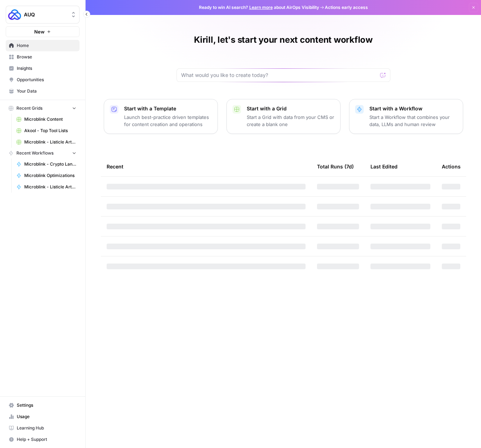  I want to click on span: Settings, so click(46, 405).